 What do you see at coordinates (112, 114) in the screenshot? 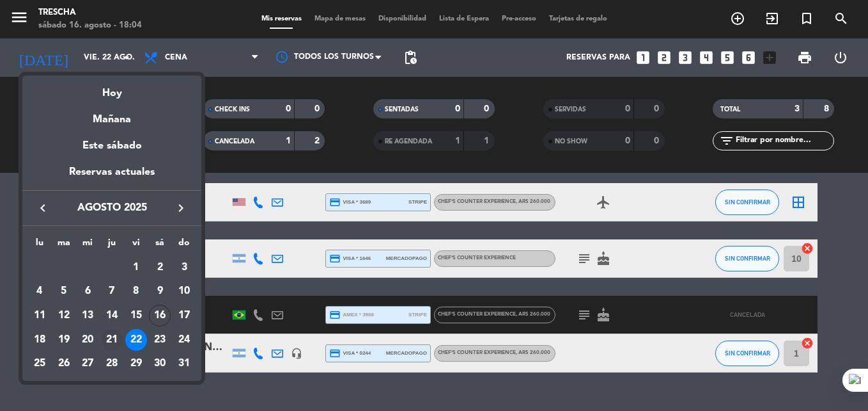
I see `div: Mañana` at bounding box center [112, 114].